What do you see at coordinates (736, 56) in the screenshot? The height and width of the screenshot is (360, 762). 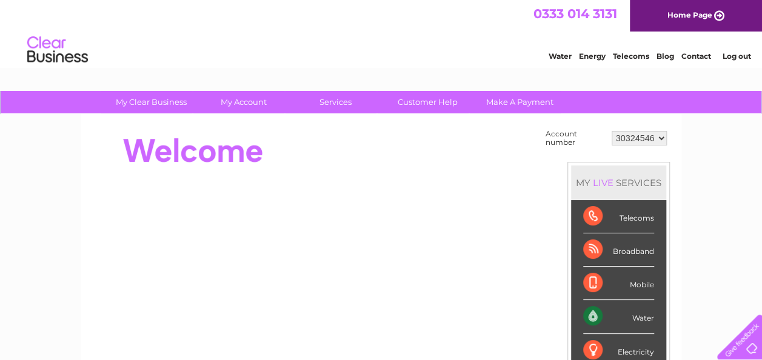 I see `a: Log out` at bounding box center [736, 56].